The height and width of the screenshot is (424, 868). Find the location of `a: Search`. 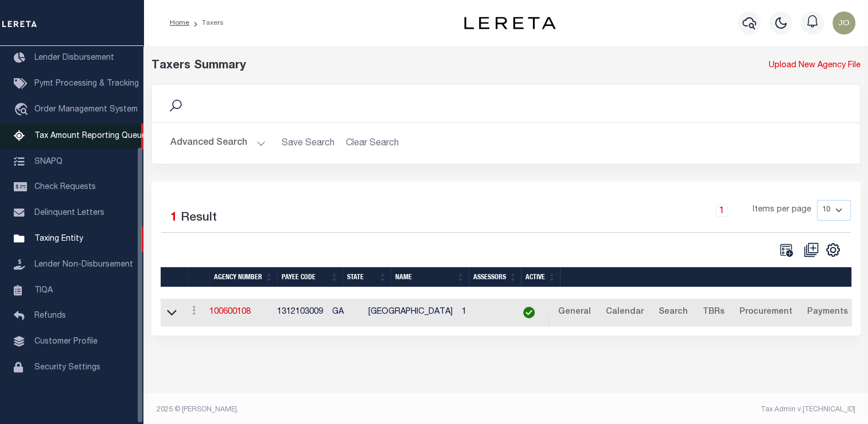

a: Search is located at coordinates (673, 313).